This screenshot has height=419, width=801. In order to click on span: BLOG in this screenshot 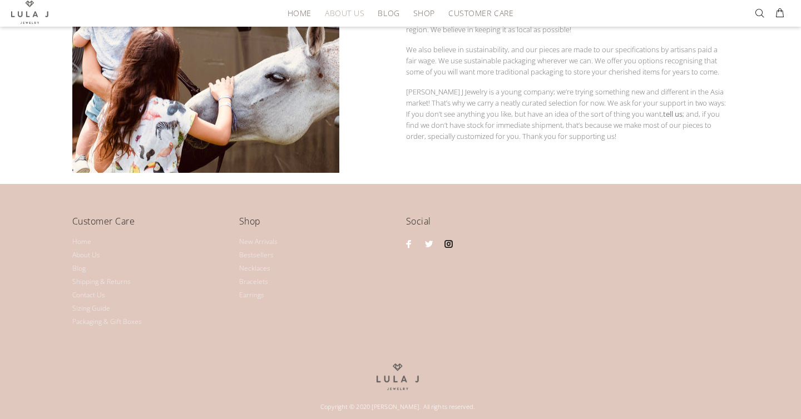, I will do `click(388, 13)`.